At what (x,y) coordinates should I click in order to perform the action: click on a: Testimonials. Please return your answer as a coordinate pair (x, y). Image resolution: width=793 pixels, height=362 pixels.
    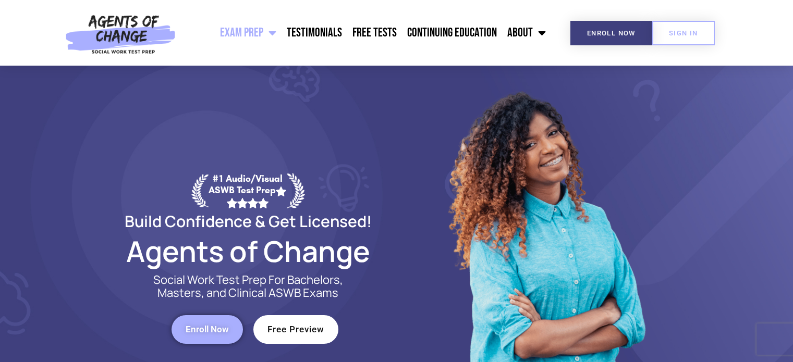
    Looking at the image, I should click on (314, 33).